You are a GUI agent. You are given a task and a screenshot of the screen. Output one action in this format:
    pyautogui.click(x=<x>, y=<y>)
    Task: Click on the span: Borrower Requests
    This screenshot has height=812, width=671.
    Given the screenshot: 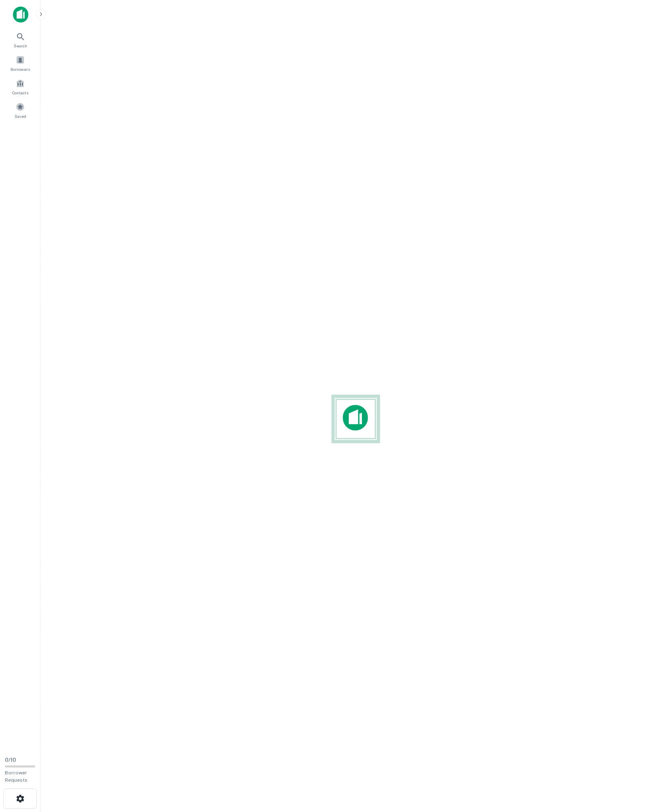 What is the action you would take?
    pyautogui.click(x=16, y=777)
    